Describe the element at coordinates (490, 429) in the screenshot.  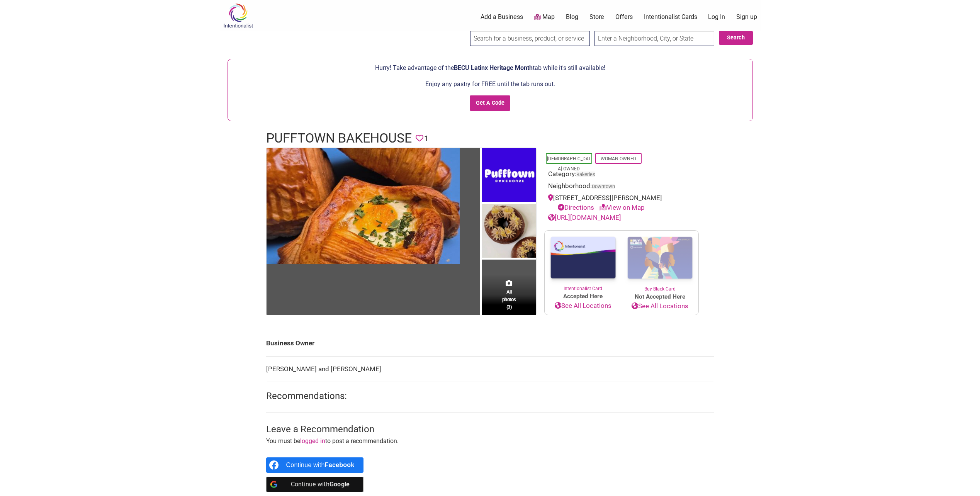
I see `h3: Leave a Recommendation` at that location.